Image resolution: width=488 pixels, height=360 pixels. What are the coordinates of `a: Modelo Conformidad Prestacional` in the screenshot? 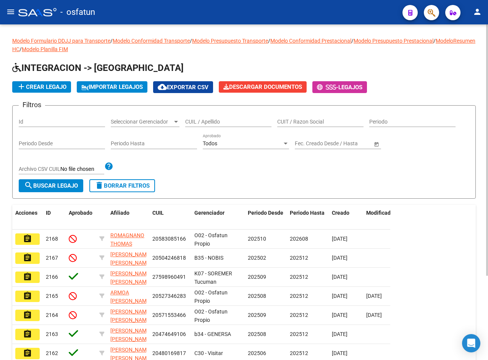 It's located at (311, 41).